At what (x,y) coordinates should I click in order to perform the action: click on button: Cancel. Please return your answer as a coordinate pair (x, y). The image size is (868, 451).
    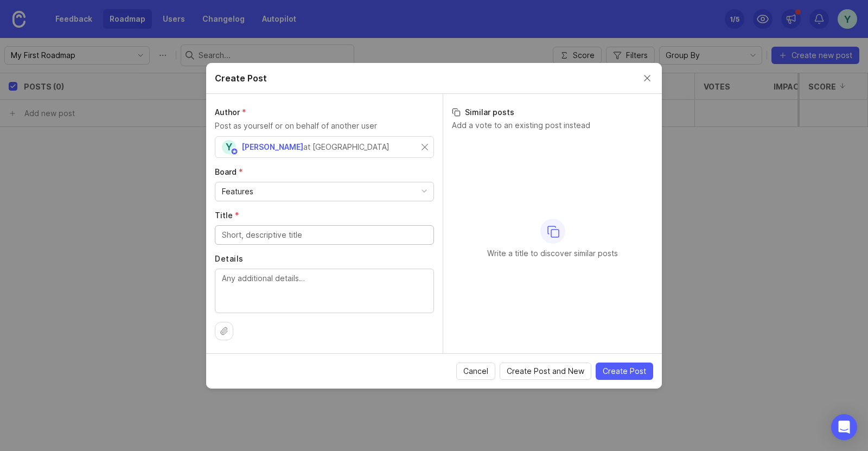
    Looking at the image, I should click on (476, 372).